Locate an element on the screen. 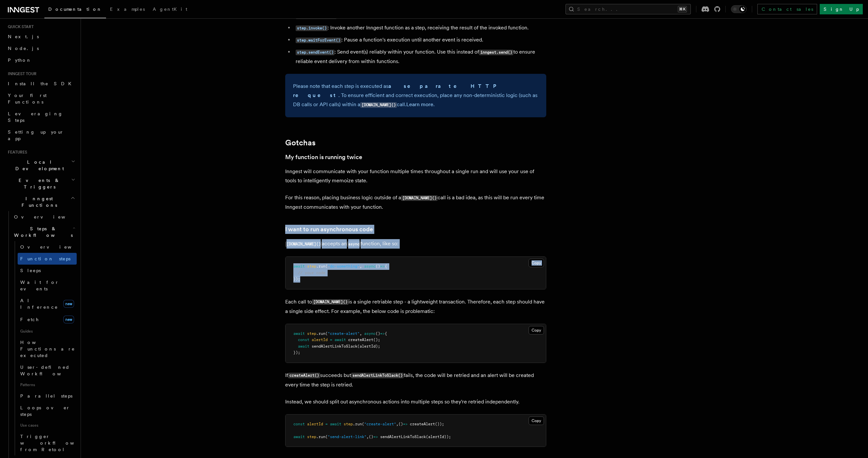 Image resolution: width=868 pixels, height=458 pixels. span: alertId is located at coordinates (315, 424).